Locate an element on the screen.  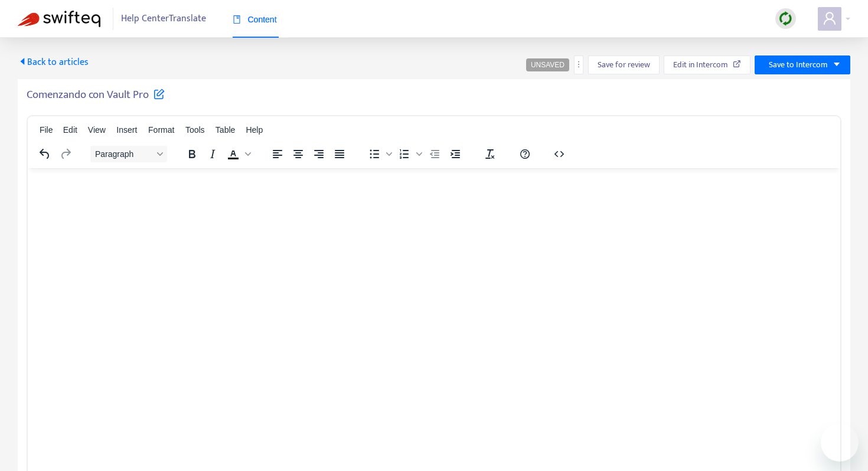
button: more is located at coordinates (579, 65).